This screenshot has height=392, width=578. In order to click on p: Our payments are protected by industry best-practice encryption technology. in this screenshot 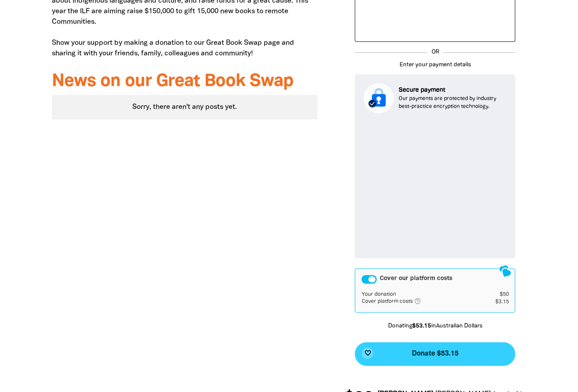, I will do `click(452, 103)`.